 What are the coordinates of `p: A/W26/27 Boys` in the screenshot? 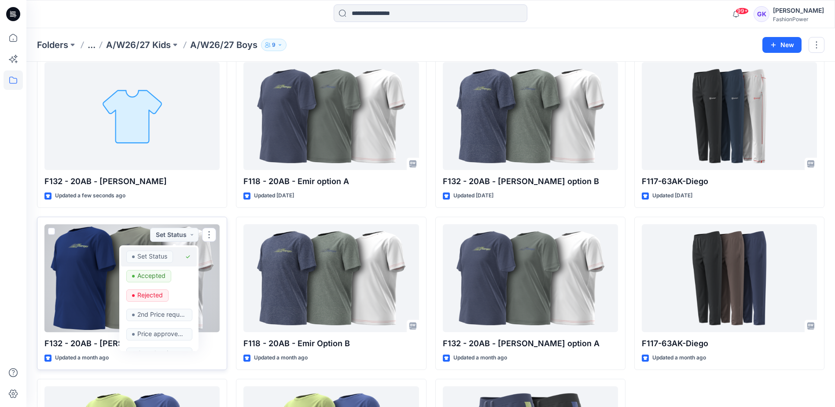 It's located at (224, 45).